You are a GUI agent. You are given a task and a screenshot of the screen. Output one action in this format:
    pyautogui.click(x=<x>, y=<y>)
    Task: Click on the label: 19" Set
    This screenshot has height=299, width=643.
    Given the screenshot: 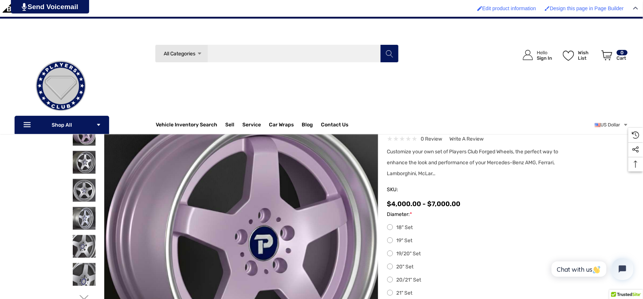 What is the action you would take?
    pyautogui.click(x=479, y=240)
    